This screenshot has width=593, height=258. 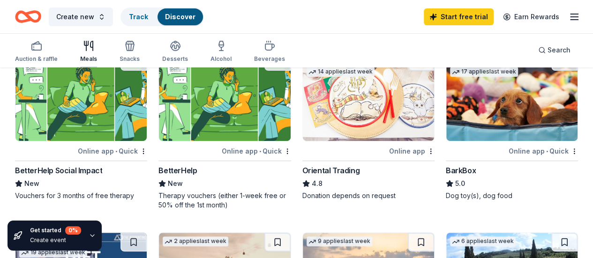 What do you see at coordinates (81, 196) in the screenshot?
I see `div: Vouchers for 3 months of free therapy` at bounding box center [81, 196].